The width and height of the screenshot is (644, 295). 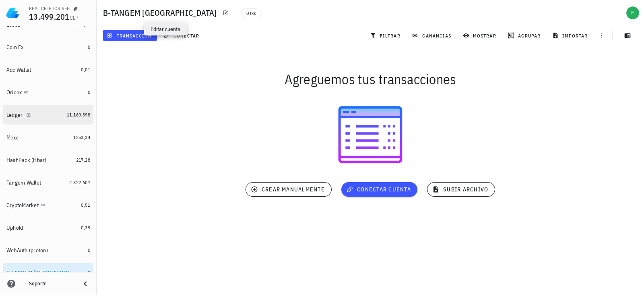 What do you see at coordinates (74, 18) in the screenshot?
I see `span: CLP` at bounding box center [74, 18].